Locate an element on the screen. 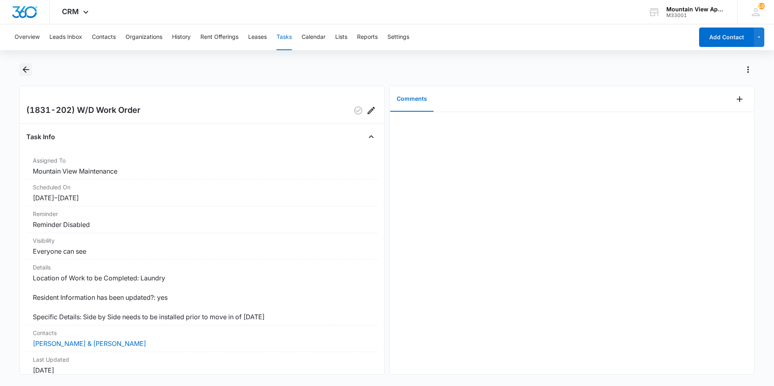 Image resolution: width=774 pixels, height=386 pixels. dd: Mountain View Maintenance is located at coordinates (202, 171).